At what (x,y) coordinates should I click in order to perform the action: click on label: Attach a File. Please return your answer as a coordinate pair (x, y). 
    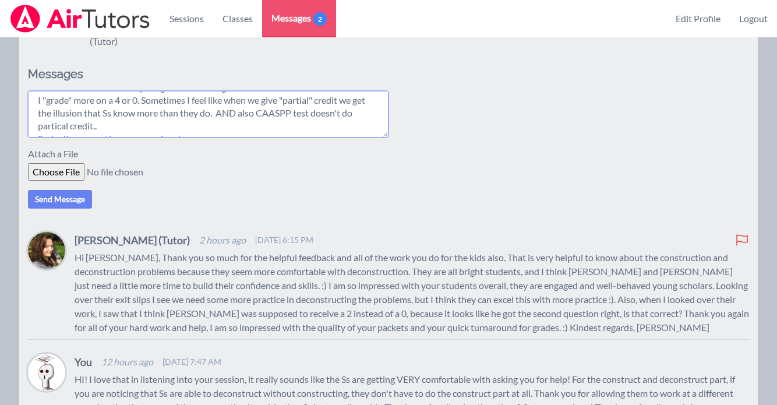
    Looking at the image, I should click on (57, 155).